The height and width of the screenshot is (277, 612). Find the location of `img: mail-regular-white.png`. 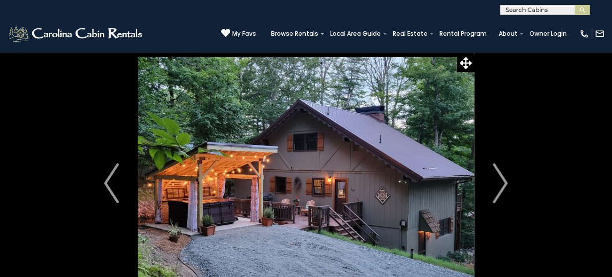

img: mail-regular-white.png is located at coordinates (599, 34).